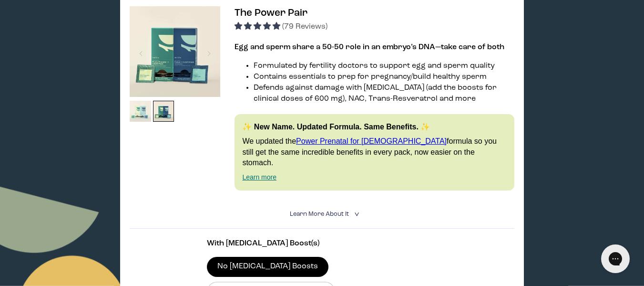  What do you see at coordinates (19, 18) in the screenshot?
I see `button: Gorgias live chat` at bounding box center [19, 18].